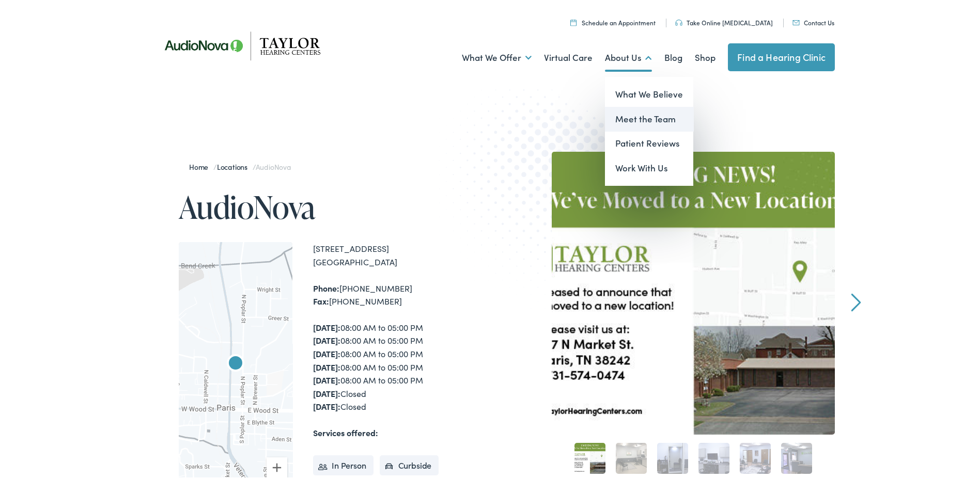 This screenshot has width=980, height=479. What do you see at coordinates (781, 56) in the screenshot?
I see `a: Find a Hearing Clinic` at bounding box center [781, 56].